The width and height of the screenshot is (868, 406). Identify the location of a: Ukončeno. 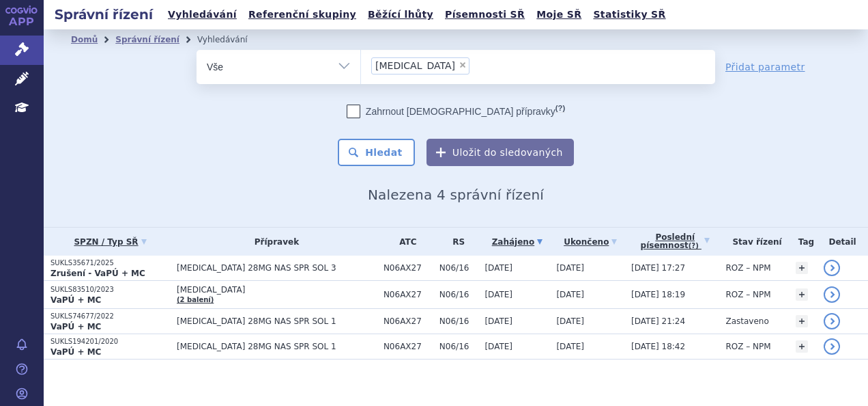
(590, 242).